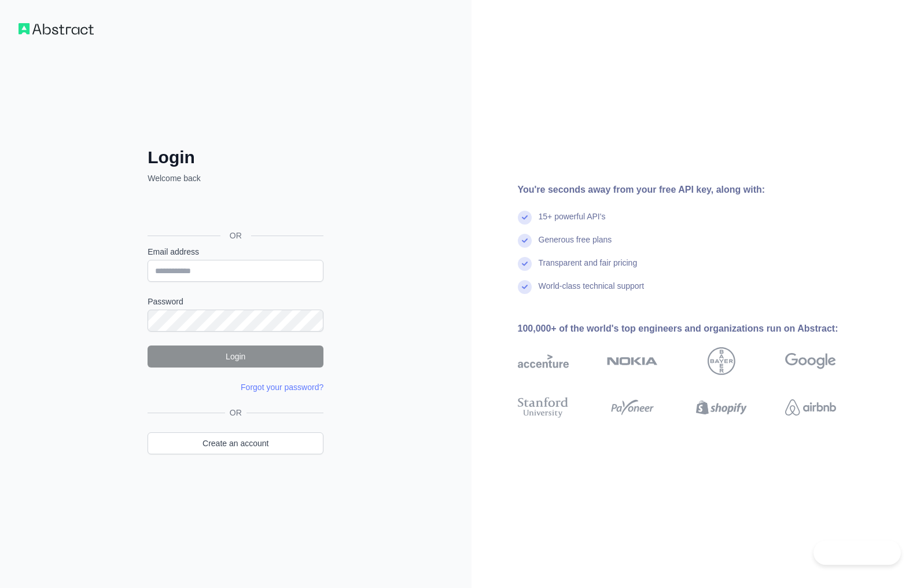 The height and width of the screenshot is (588, 924). I want to click on img: stanford university, so click(544, 407).